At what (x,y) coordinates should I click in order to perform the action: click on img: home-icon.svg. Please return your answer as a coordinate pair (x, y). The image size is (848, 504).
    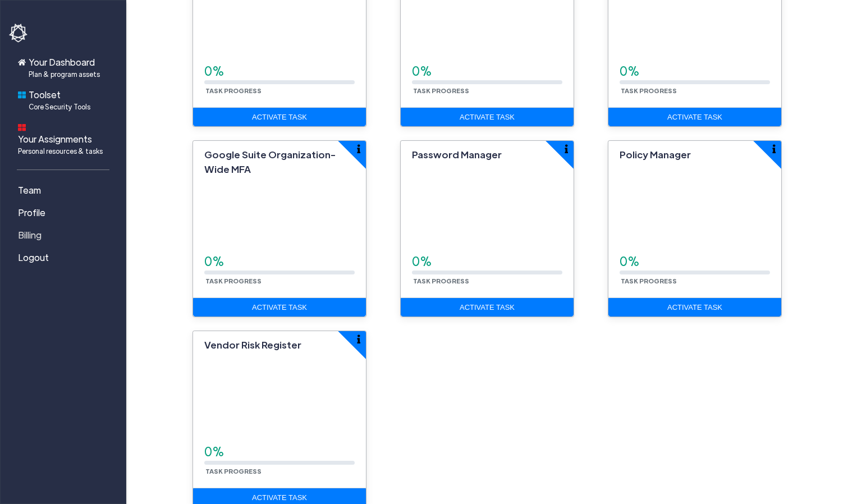
    Looking at the image, I should click on (22, 62).